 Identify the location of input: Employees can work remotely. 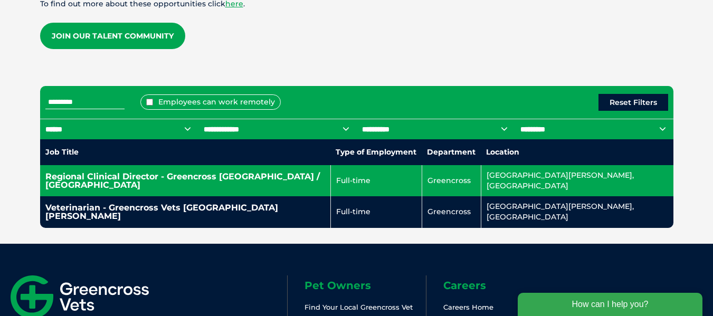
(149, 102).